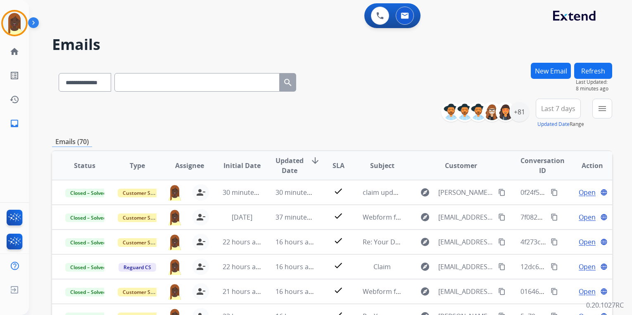 This screenshot has width=632, height=315. Describe the element at coordinates (561, 124) in the screenshot. I see `span: Range` at that location.